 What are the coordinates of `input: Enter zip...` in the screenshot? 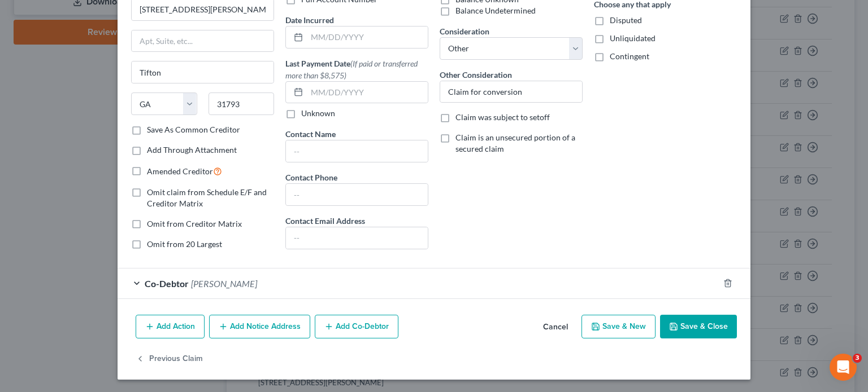 It's located at (242, 104).